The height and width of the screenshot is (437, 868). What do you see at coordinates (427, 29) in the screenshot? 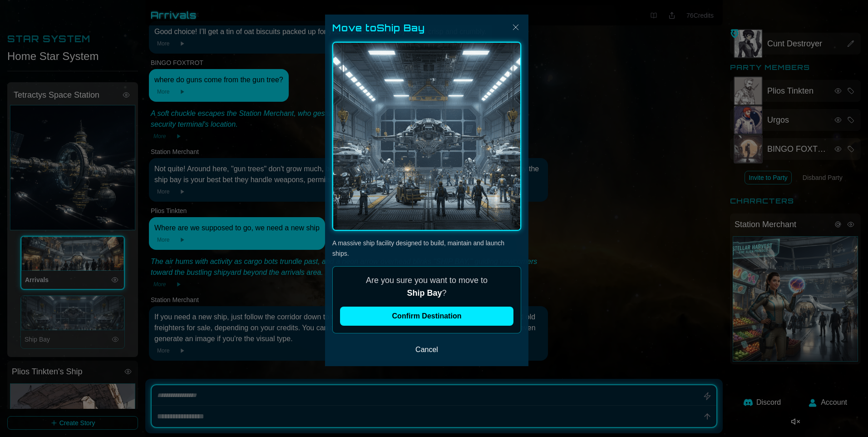
I see `h2: Move to Ship Bay` at bounding box center [427, 29].